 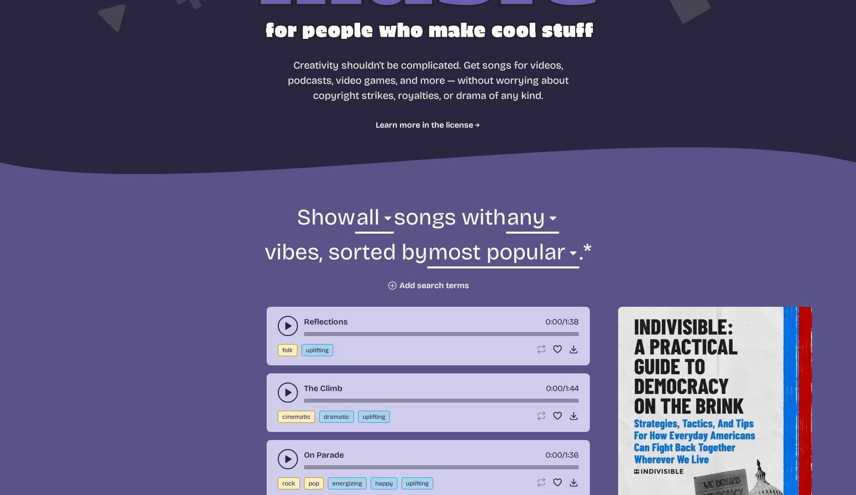 What do you see at coordinates (374, 220) in the screenshot?
I see `select: genre` at bounding box center [374, 220].